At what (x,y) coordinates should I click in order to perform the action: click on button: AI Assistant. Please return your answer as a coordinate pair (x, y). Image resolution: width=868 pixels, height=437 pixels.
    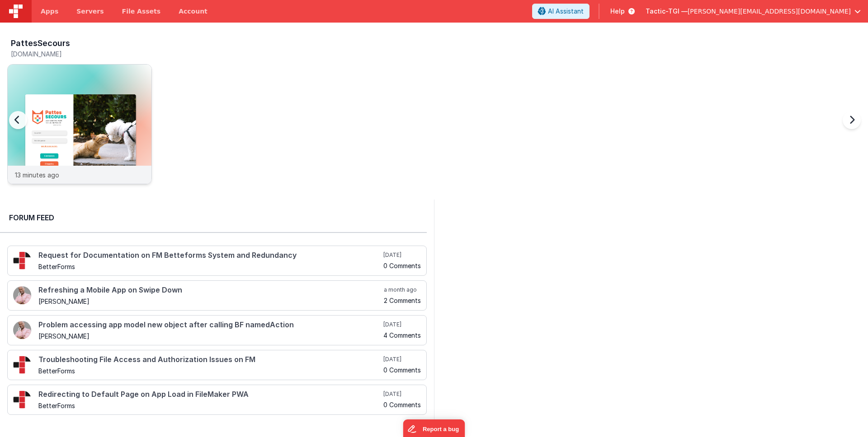
    Looking at the image, I should click on (560, 11).